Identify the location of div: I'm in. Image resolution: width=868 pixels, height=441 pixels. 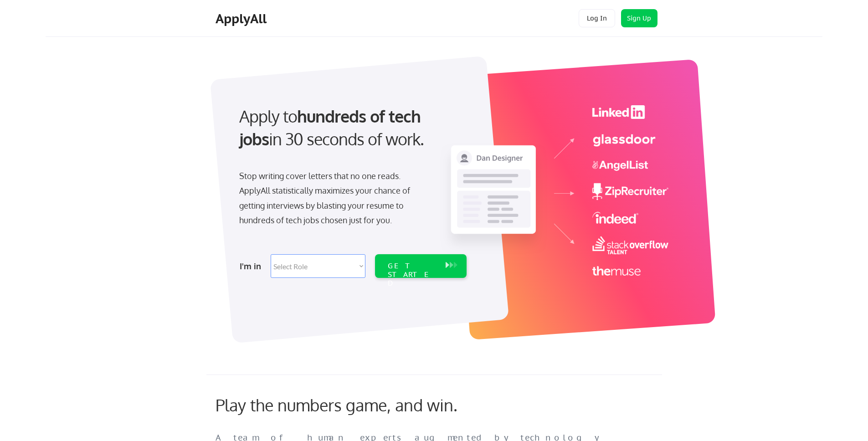
(252, 266).